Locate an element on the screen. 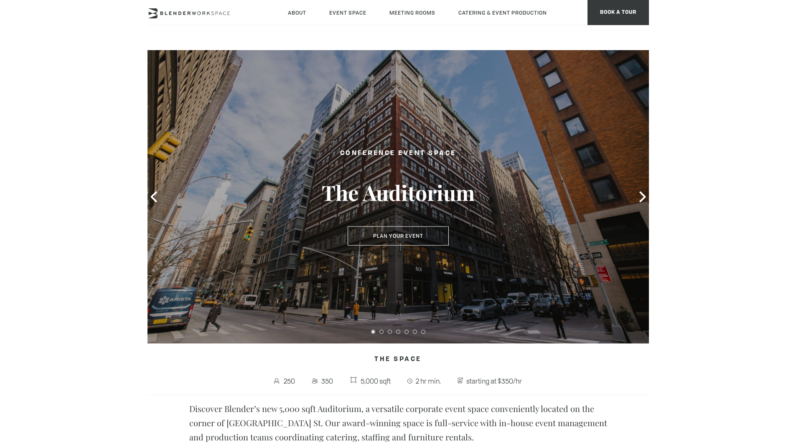 The height and width of the screenshot is (445, 796). span: starting at $350/hr is located at coordinates (494, 381).